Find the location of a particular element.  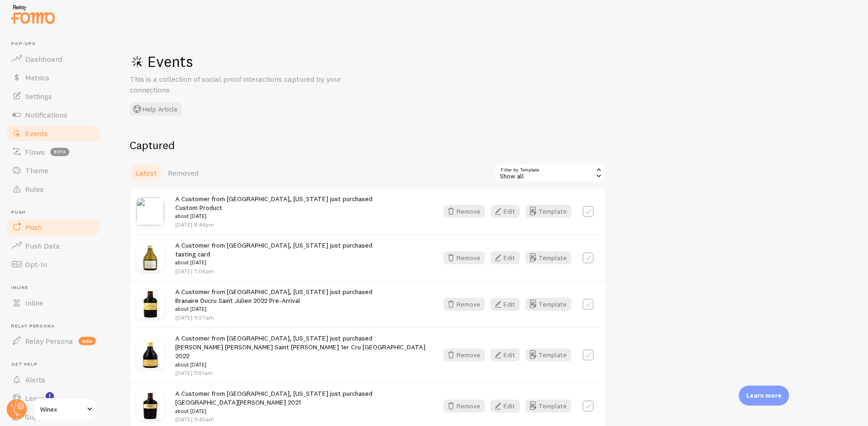

a: Winex is located at coordinates (65, 409).